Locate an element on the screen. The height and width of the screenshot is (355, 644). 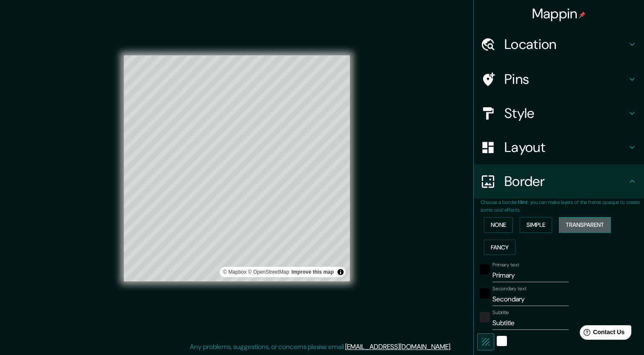
button: white is located at coordinates (502, 341).